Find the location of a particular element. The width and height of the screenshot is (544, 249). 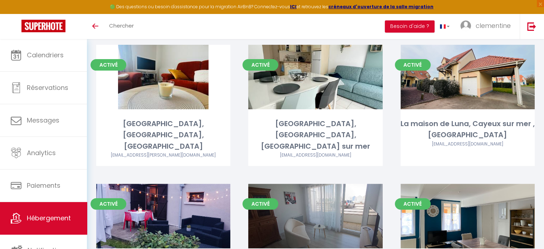

span: Chercher is located at coordinates (121, 25).